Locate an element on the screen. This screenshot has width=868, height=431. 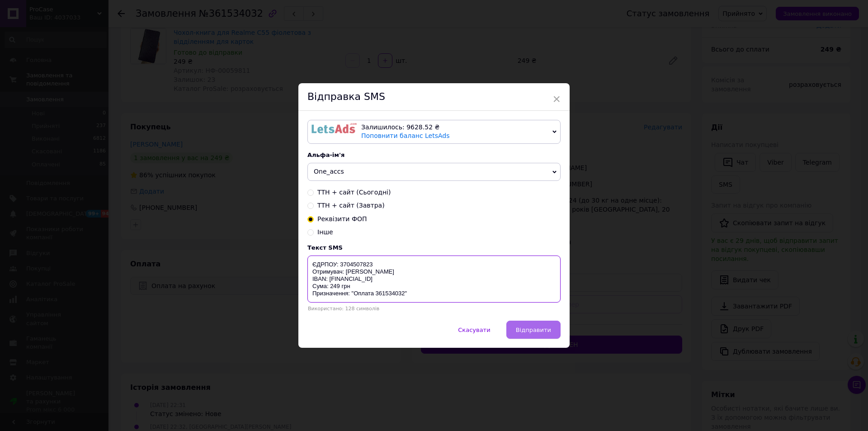
button: Відправити is located at coordinates (533, 330).